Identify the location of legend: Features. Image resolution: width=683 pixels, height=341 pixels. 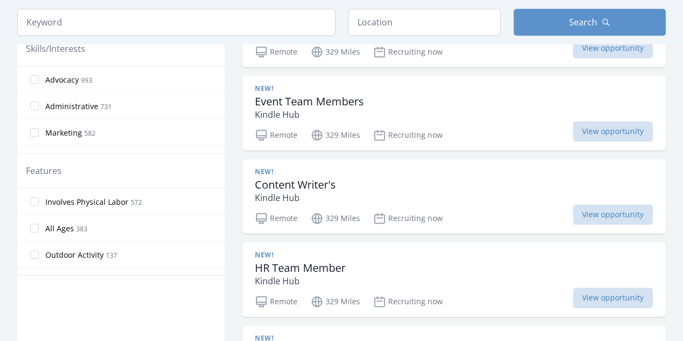
(44, 171).